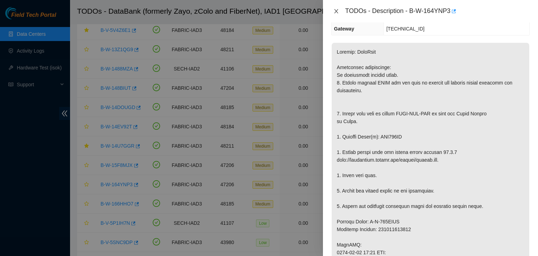  Describe the element at coordinates (438, 11) in the screenshot. I see `div: TODOs - Description - B-W-164YNP3` at that location.